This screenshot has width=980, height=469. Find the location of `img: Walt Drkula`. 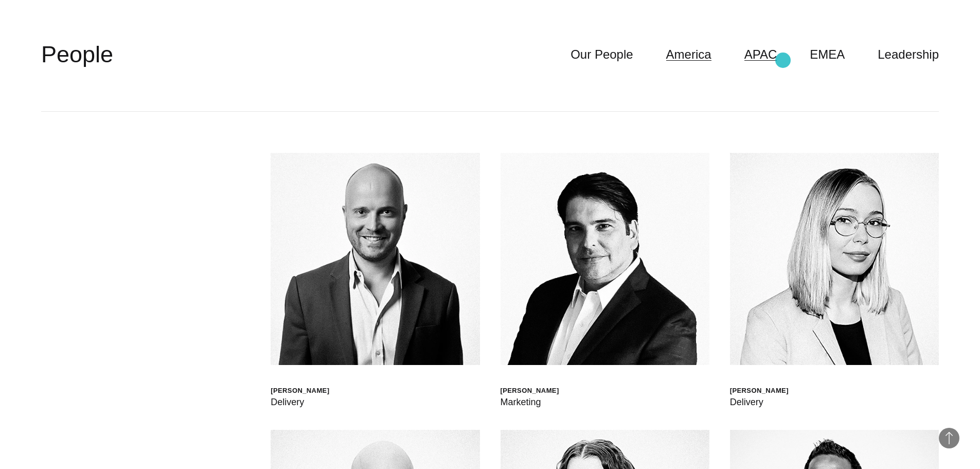

img: Walt Drkula is located at coordinates (834, 258).